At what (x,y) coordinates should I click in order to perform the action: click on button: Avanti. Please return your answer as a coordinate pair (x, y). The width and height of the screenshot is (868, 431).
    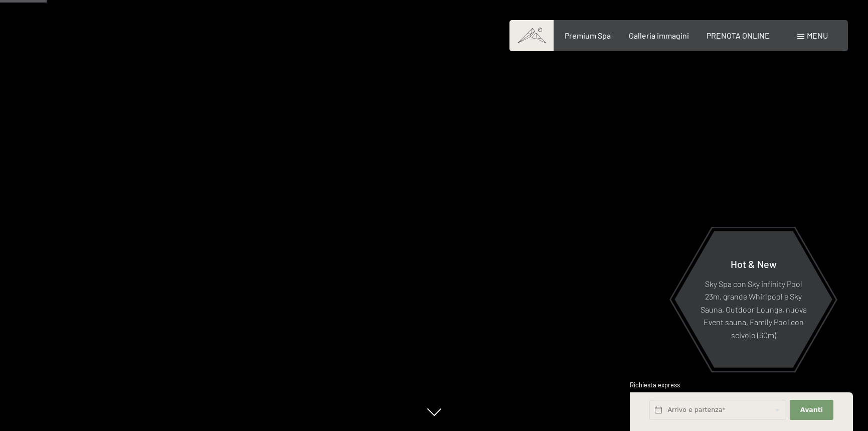
    Looking at the image, I should click on (811, 410).